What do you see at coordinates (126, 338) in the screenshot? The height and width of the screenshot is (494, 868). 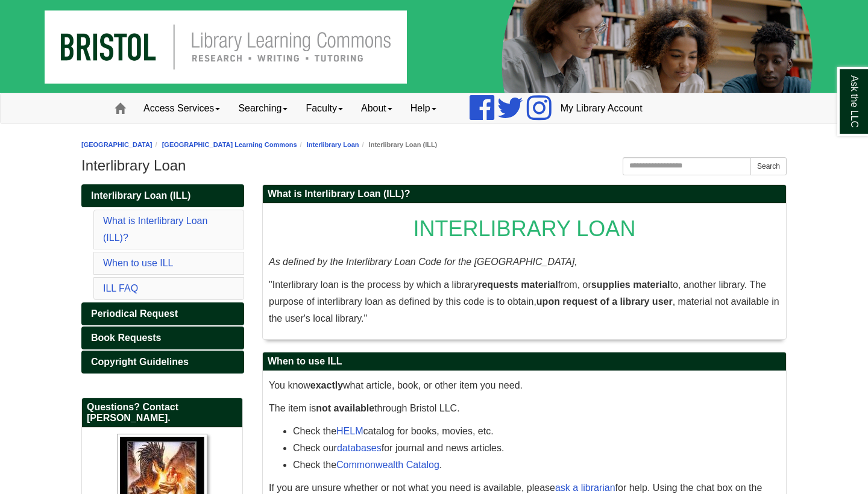 I see `span: Book Requests` at bounding box center [126, 338].